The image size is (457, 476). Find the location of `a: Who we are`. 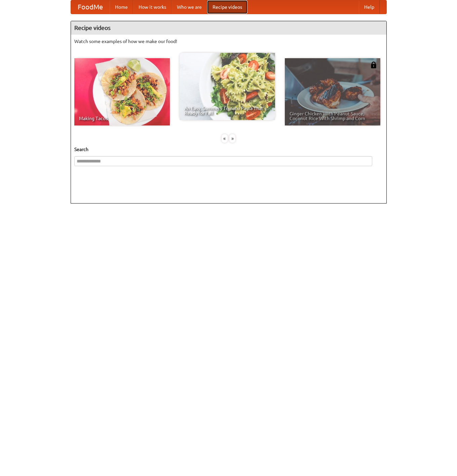

a: Who we are is located at coordinates (189, 7).